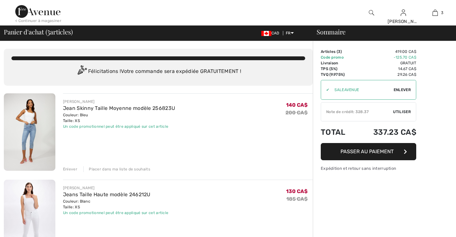 This screenshot has height=237, width=456. Describe the element at coordinates (297, 199) in the screenshot. I see `s: 185 CA$` at that location.